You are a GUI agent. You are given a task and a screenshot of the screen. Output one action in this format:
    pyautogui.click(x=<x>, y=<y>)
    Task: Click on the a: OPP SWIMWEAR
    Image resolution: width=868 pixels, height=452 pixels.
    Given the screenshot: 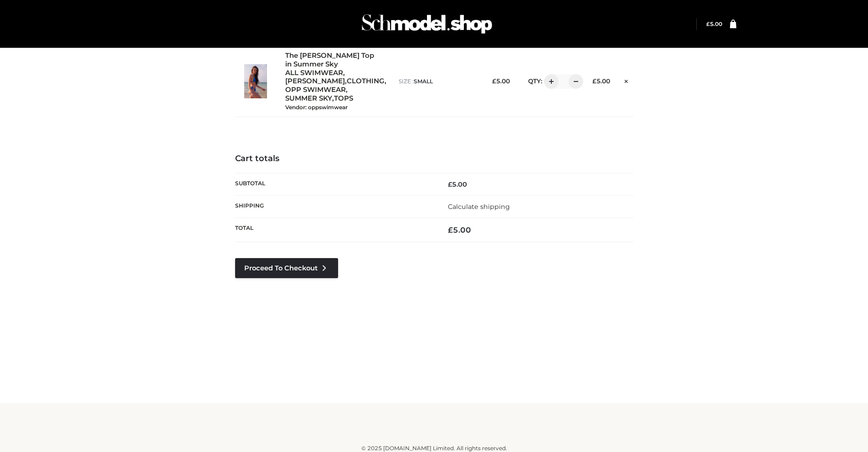 What is the action you would take?
    pyautogui.click(x=315, y=90)
    